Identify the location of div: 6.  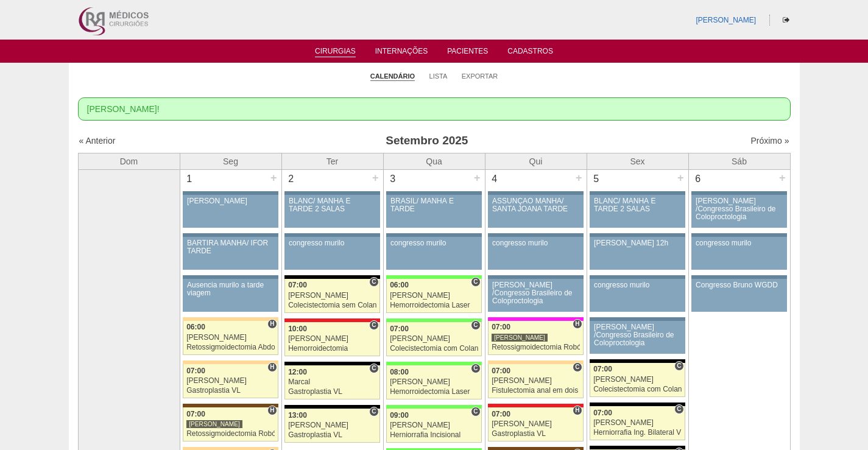
(698, 179).